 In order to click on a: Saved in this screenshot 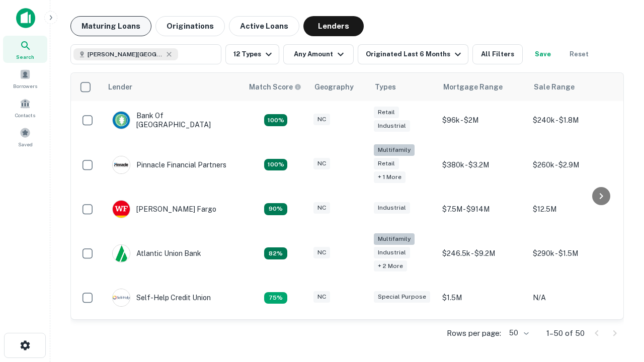, I will do `click(25, 137)`.